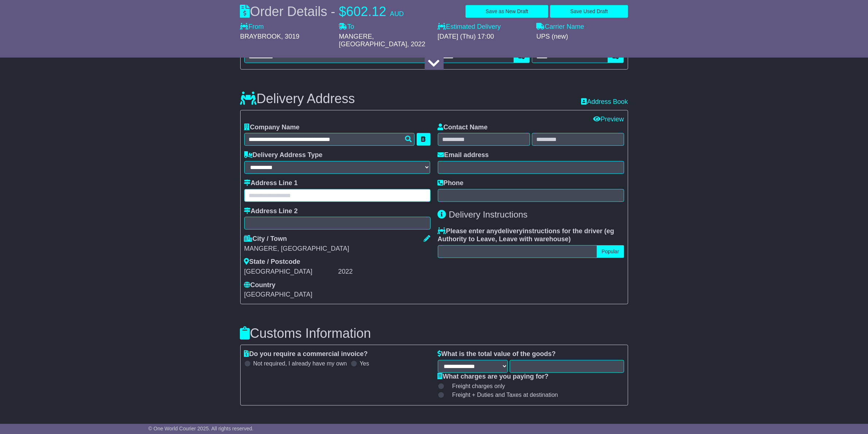  What do you see at coordinates (474, 386) in the screenshot?
I see `label: Freight charges only` at bounding box center [474, 386].